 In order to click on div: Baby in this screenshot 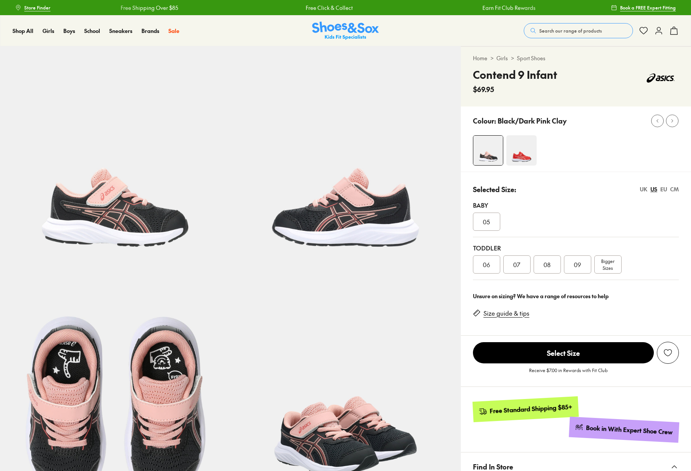, I will do `click(576, 205)`.